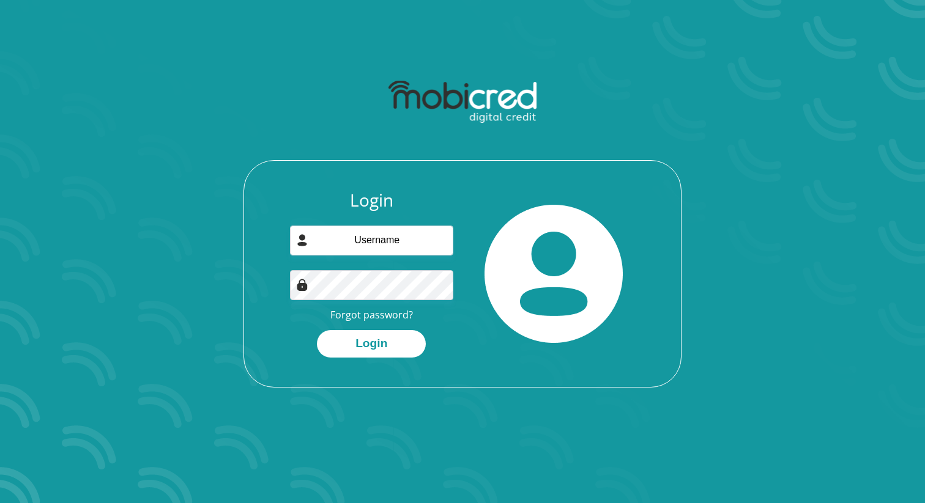  What do you see at coordinates (372, 201) in the screenshot?
I see `h3: Login` at bounding box center [372, 201].